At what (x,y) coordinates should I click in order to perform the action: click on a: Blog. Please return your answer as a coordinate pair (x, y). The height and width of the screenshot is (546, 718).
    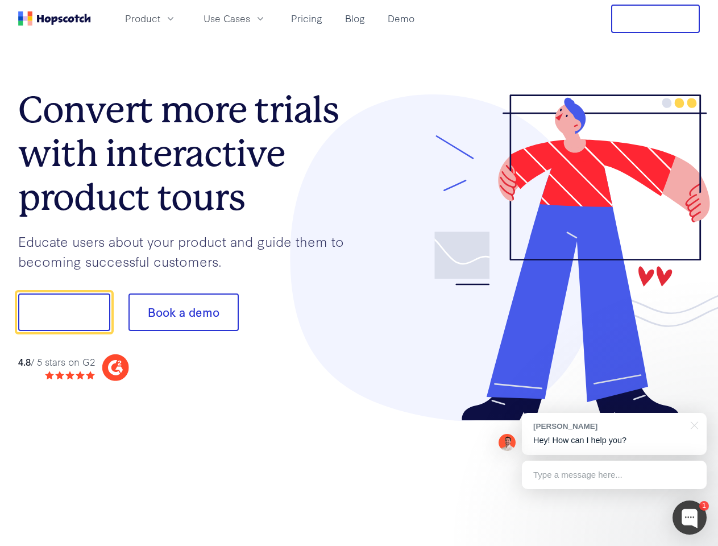
    Looking at the image, I should click on (355, 18).